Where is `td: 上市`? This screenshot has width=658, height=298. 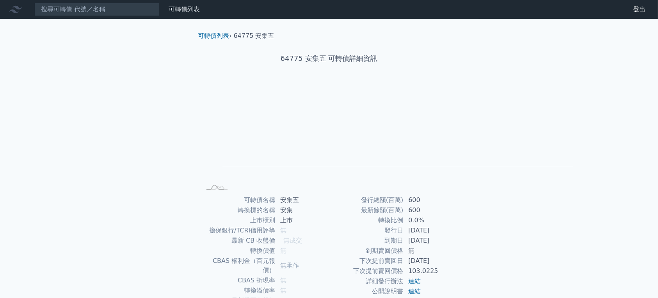 td: 上市 is located at coordinates (302, 221).